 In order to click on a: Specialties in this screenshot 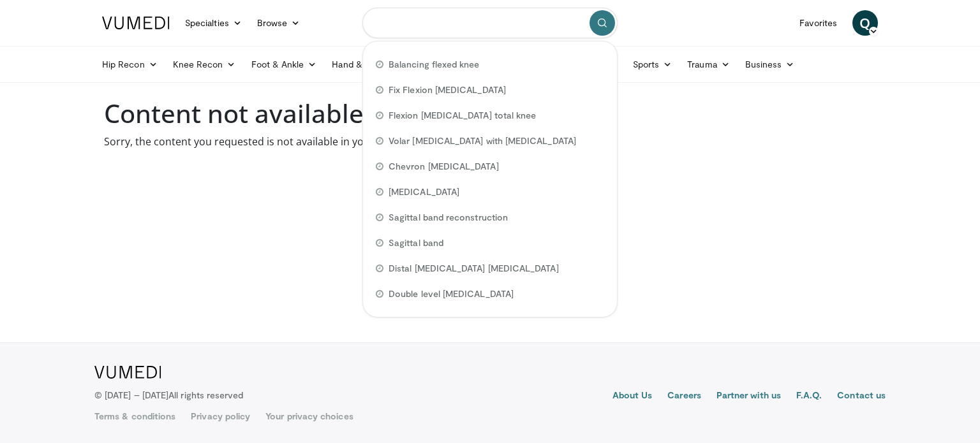, I will do `click(213, 23)`.